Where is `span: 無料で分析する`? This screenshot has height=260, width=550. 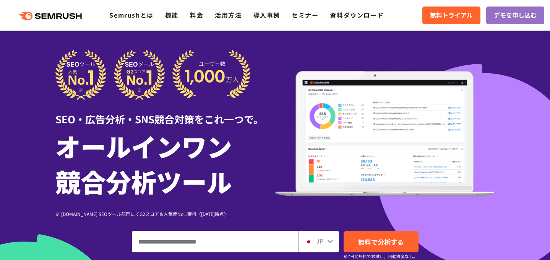
span: 無料で分析する is located at coordinates (381, 241).